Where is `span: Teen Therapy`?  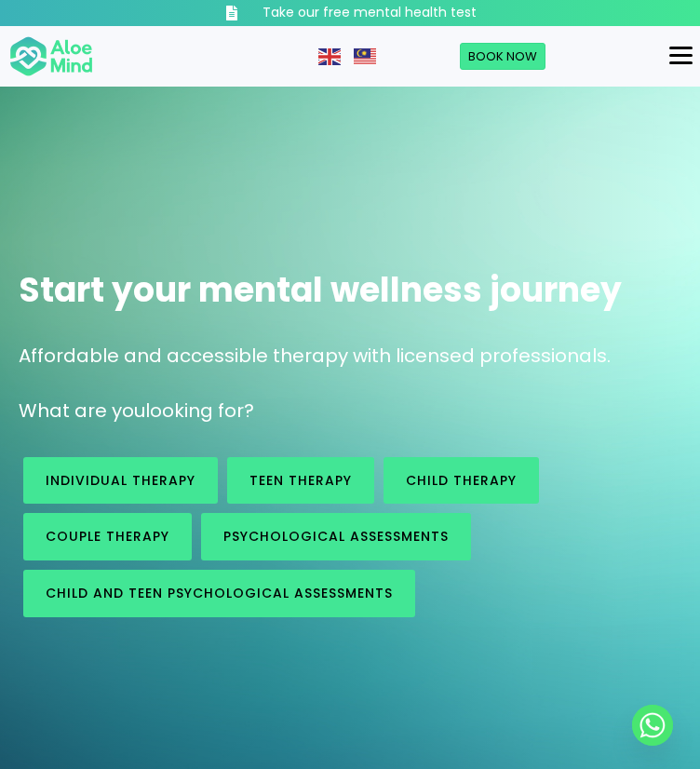 span: Teen Therapy is located at coordinates (301, 481).